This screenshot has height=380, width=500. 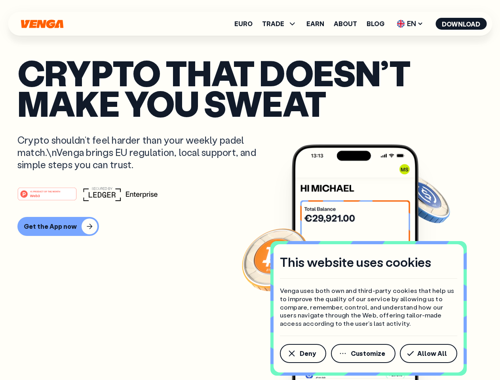 What do you see at coordinates (243, 24) in the screenshot?
I see `a: Euro` at bounding box center [243, 24].